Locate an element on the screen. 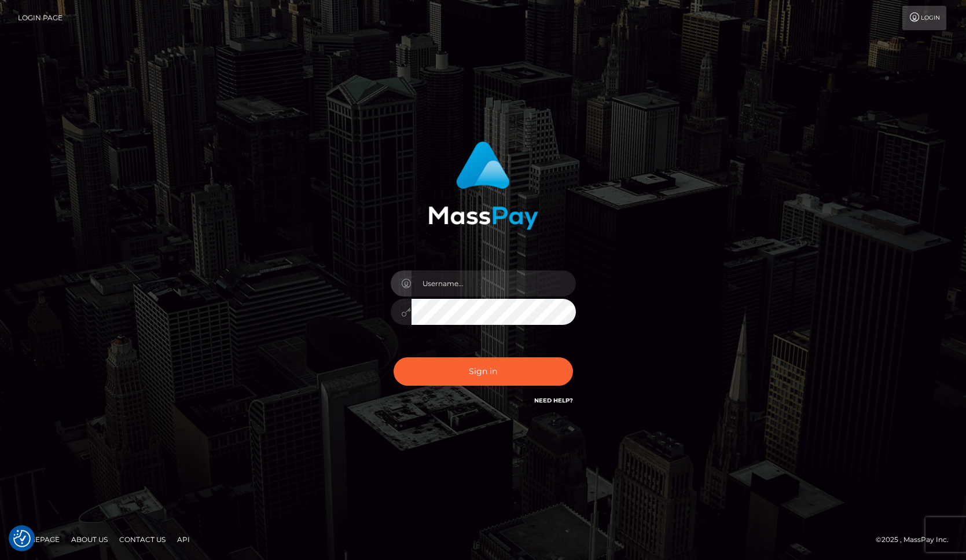  button: Sign in is located at coordinates (483, 371).